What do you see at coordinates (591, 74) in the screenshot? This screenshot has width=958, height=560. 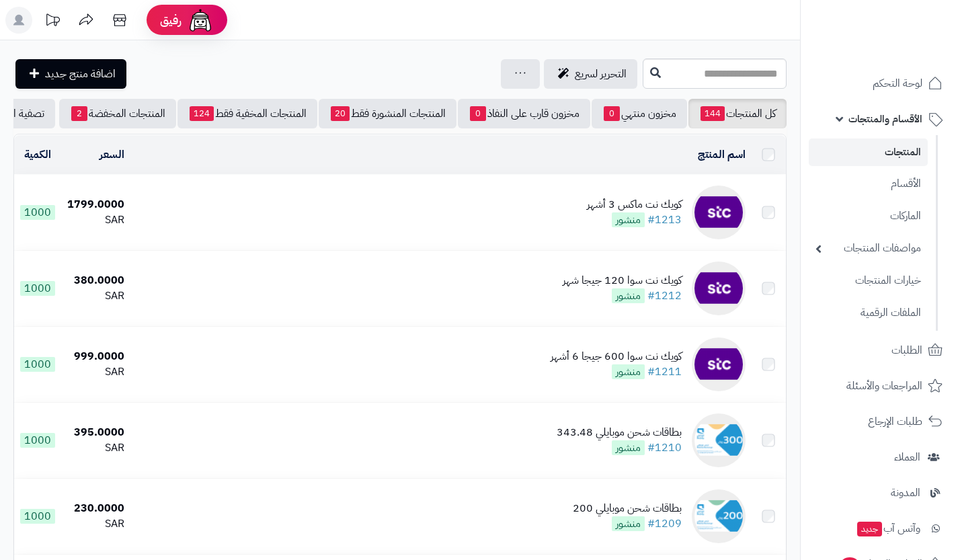 I see `a: التحرير لسريع` at bounding box center [591, 74].